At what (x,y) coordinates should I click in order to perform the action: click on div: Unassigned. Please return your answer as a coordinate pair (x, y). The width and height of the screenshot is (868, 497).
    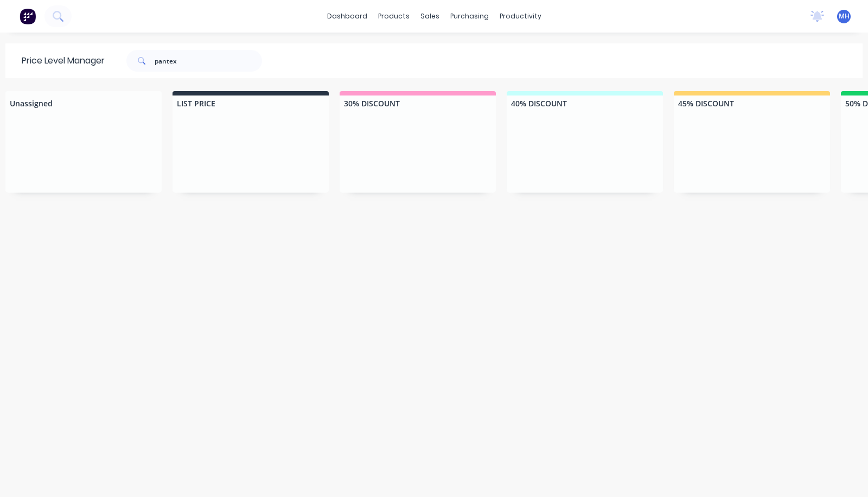
    Looking at the image, I should click on (30, 103).